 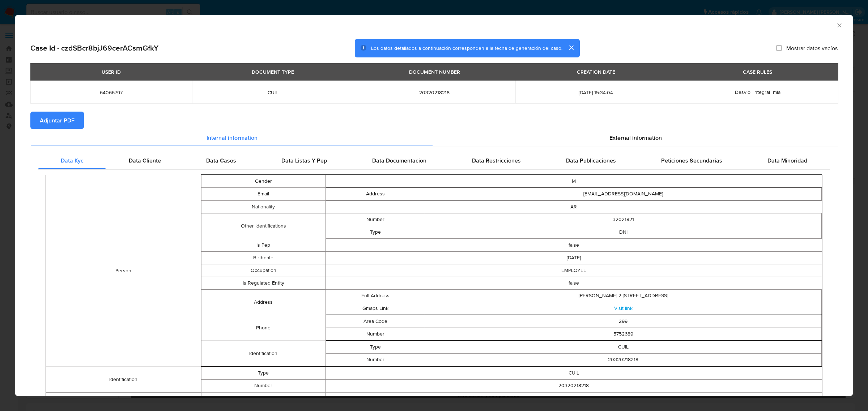 What do you see at coordinates (95, 48) in the screenshot?
I see `h2: Case Id - czdSBcr8bjJ69cerACsmGfkY` at bounding box center [95, 48].